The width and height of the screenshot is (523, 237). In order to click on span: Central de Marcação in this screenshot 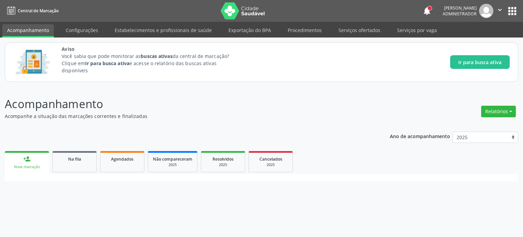, I will do `click(38, 11)`.